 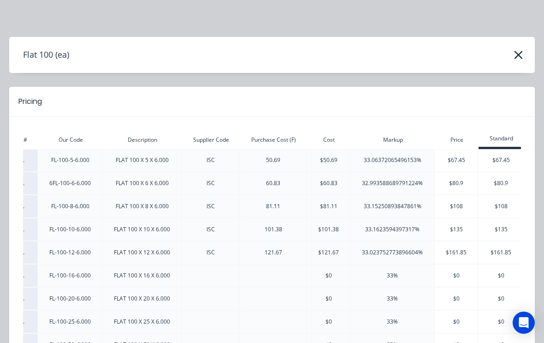 What do you see at coordinates (70, 183) in the screenshot?
I see `div: 6FL-100-6-6.000` at bounding box center [70, 183].